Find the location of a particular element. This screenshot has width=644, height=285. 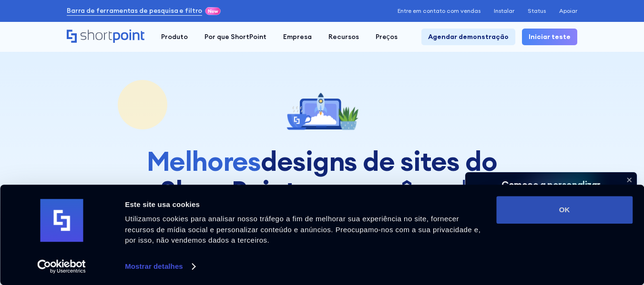

a: Por que ShortPoint is located at coordinates (235, 37).